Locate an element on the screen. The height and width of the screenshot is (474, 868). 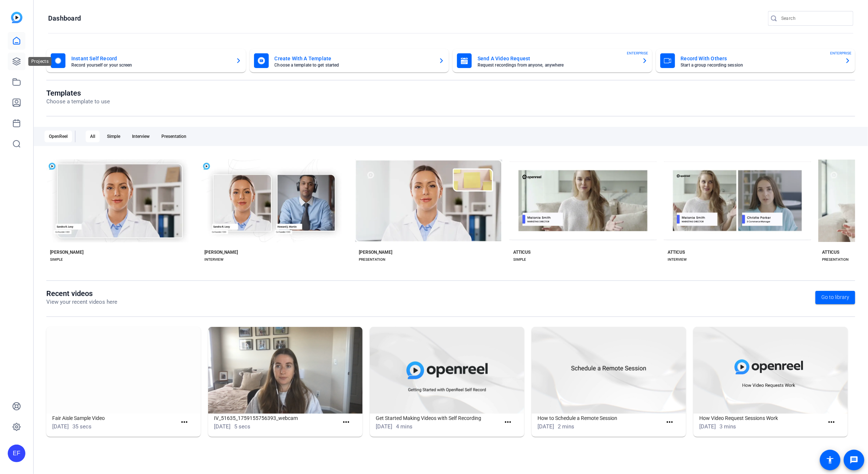
button: Send A Video RequestRequest recordings from anyone, anywhereENTERPRISE is located at coordinates (552, 60).